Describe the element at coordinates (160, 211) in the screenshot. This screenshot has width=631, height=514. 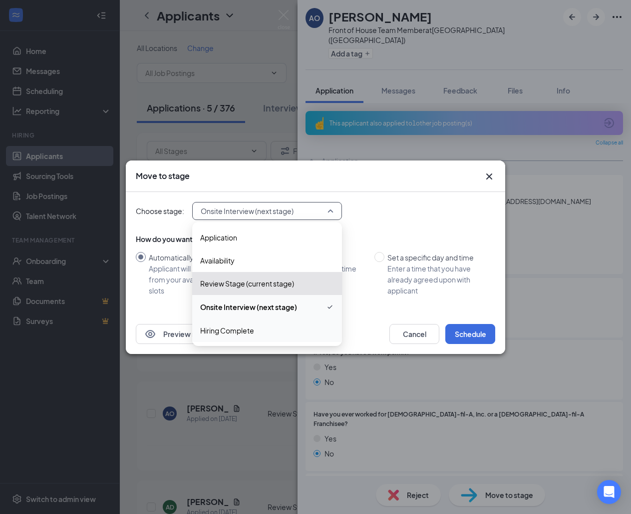
I see `span: Choose stage:` at that location.